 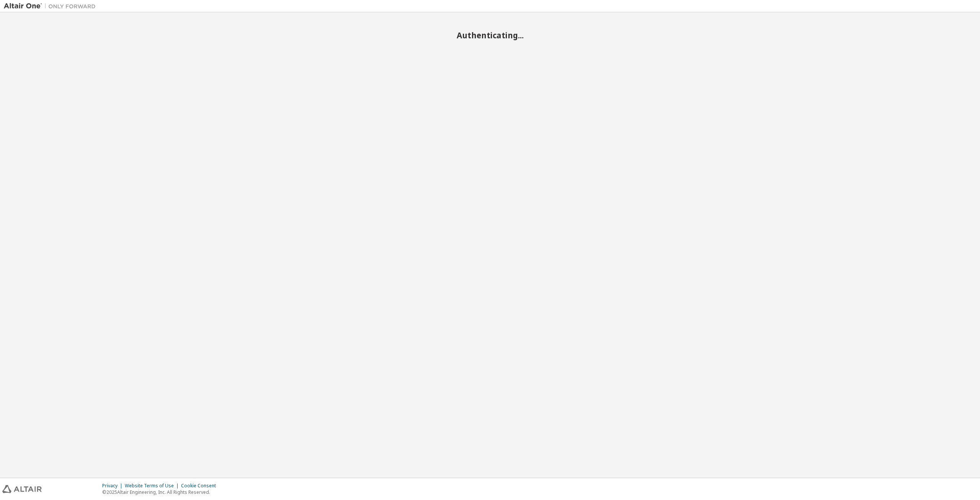 What do you see at coordinates (201, 486) in the screenshot?
I see `div: Cookie Consent` at bounding box center [201, 486].